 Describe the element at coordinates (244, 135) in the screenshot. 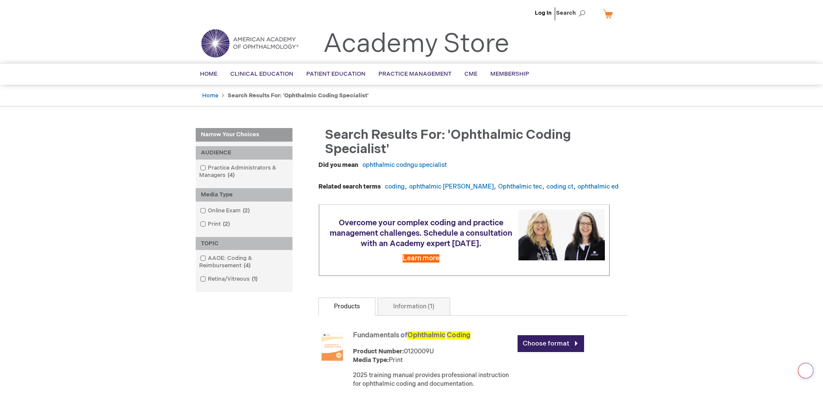

I see `strong: Narrow Your Choices` at that location.